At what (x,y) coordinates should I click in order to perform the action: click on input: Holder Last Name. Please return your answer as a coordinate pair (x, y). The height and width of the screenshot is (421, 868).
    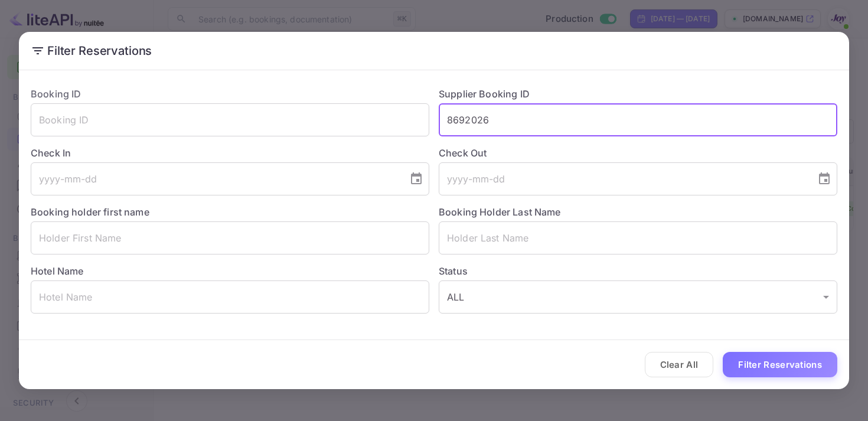
    Looking at the image, I should click on (638, 238).